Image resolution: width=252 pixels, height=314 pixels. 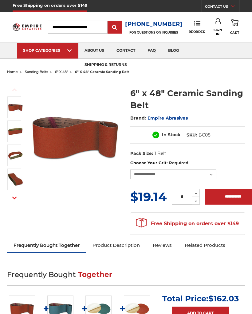 What do you see at coordinates (174, 50) in the screenshot?
I see `a: blog` at bounding box center [174, 50].